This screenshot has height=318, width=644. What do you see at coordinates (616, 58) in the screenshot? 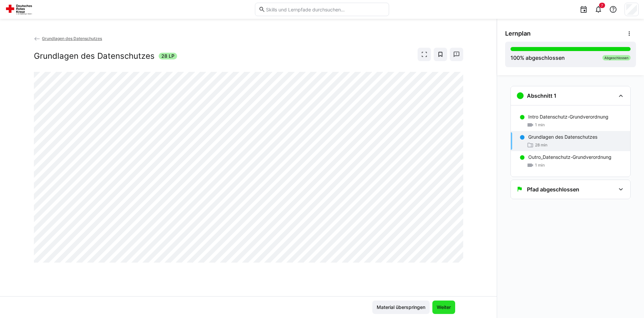
I see `div: Abgeschlossen` at bounding box center [616, 58].